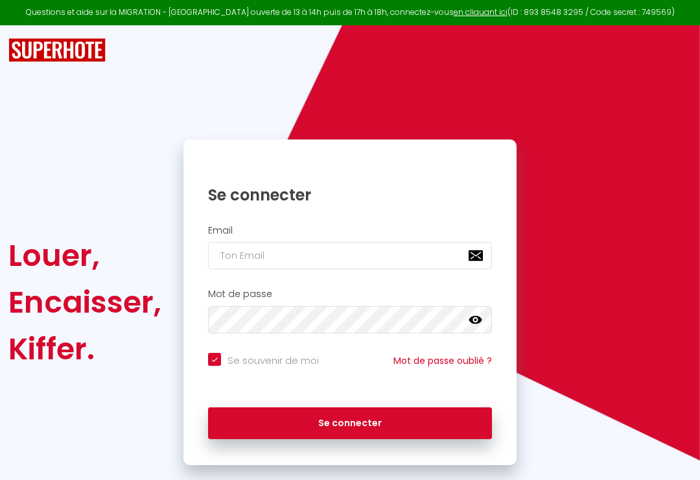 The image size is (700, 480). Describe the element at coordinates (480, 12) in the screenshot. I see `a: en cliquant ici` at that location.